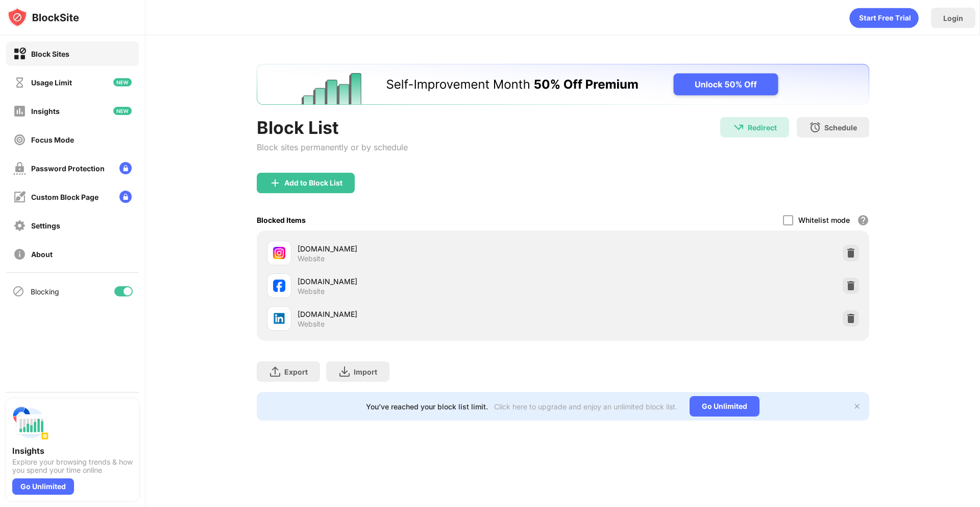 This screenshot has width=980, height=507. I want to click on div: Usage Limit, so click(52, 82).